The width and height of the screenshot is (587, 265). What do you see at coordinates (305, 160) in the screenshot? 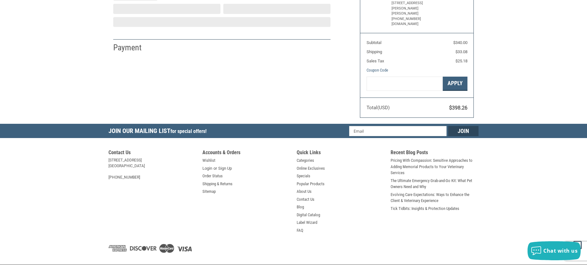
I see `a: Categories` at bounding box center [305, 160].